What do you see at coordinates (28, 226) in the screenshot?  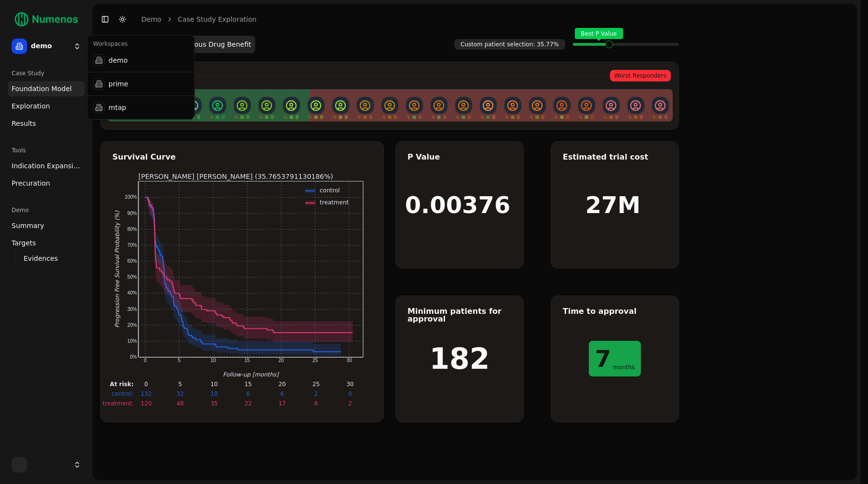 I see `span: Summary` at bounding box center [28, 226].